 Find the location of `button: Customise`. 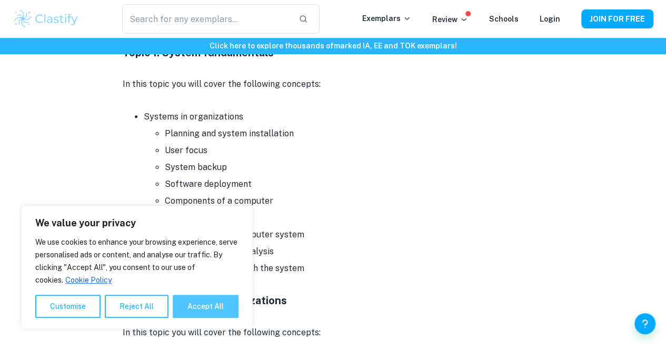

button: Customise is located at coordinates (68, 306).